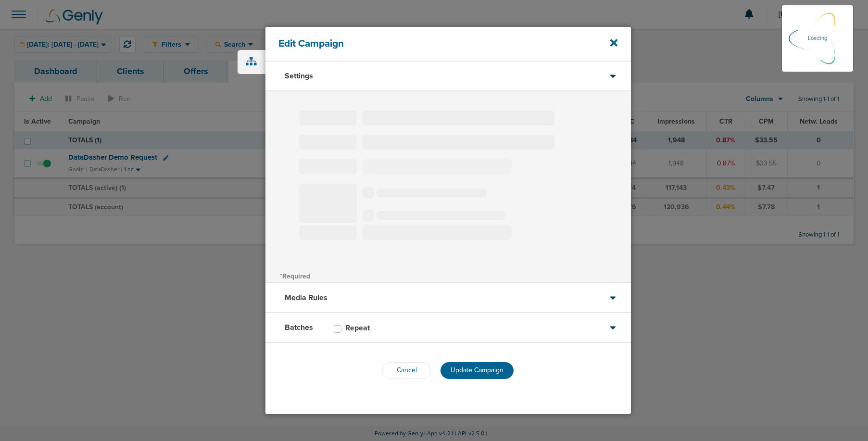  Describe the element at coordinates (299, 76) in the screenshot. I see `h3: Settings` at that location.